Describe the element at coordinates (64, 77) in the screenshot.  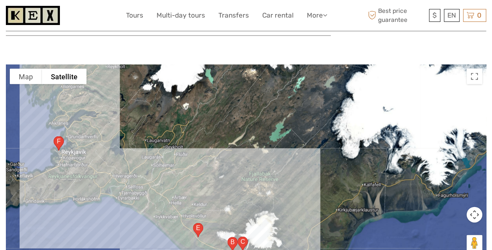
I see `button: Show satellite imagery` at that location.